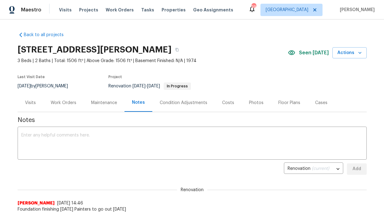  I want to click on span: Maestro, so click(31, 10).